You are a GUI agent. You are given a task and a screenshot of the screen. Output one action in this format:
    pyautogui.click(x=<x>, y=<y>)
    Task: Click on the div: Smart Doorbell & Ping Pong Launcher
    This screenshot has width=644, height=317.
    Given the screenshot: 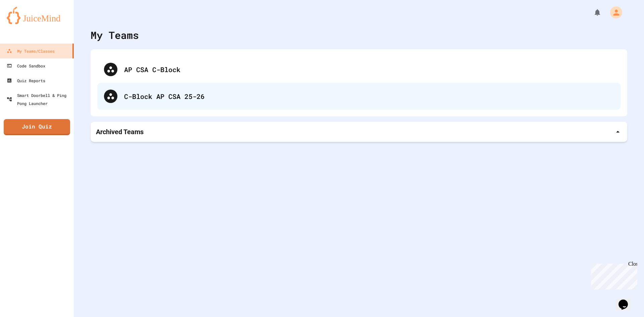 What is the action you would take?
    pyautogui.click(x=39, y=99)
    